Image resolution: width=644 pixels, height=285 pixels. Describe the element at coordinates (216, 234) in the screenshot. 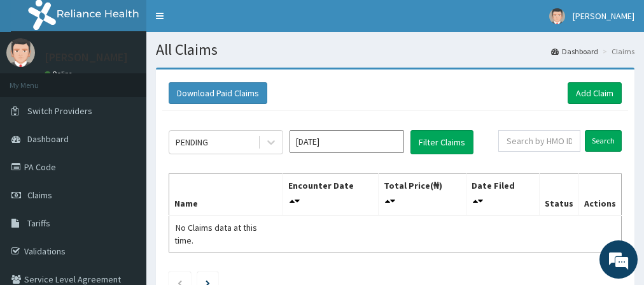

I see `span: No Claims data at this time.` at that location.